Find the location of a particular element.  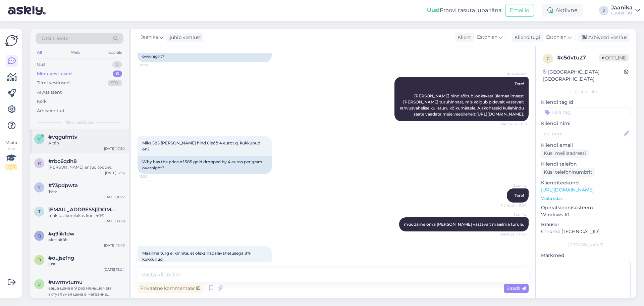

p: Klienditeekond is located at coordinates (586, 183).